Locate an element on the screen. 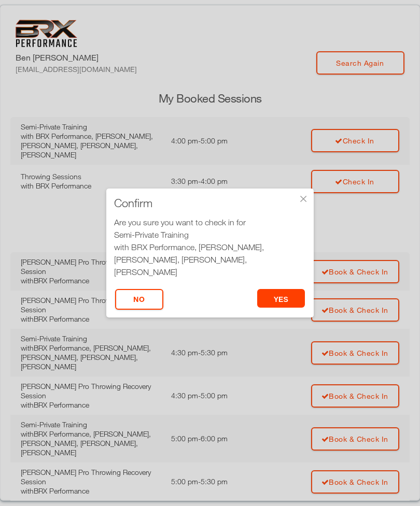 Image resolution: width=420 pixels, height=506 pixels. button: yes is located at coordinates (281, 298).